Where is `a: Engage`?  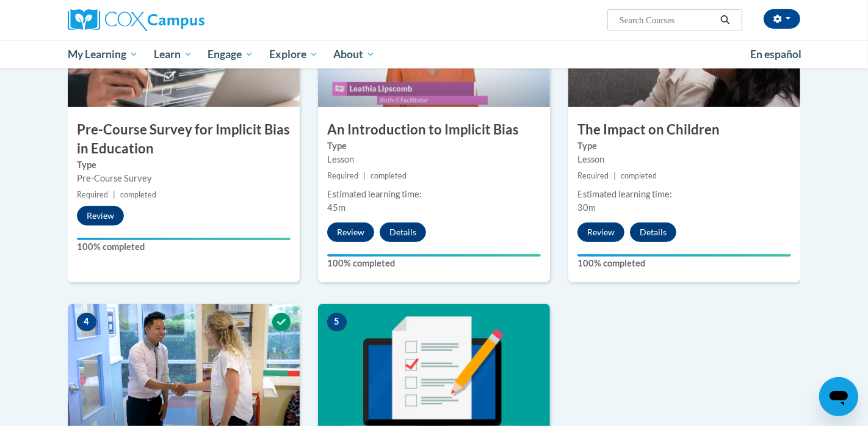
a: Engage is located at coordinates (230, 54).